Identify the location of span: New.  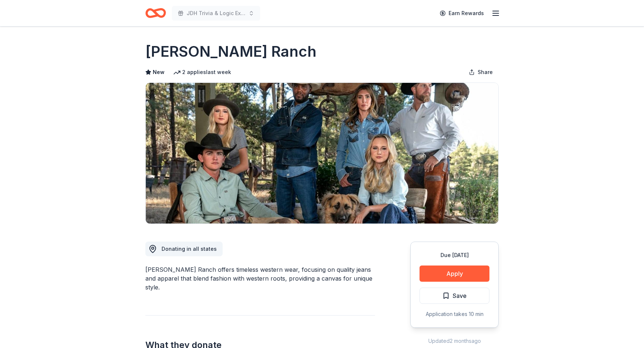
(158, 73).